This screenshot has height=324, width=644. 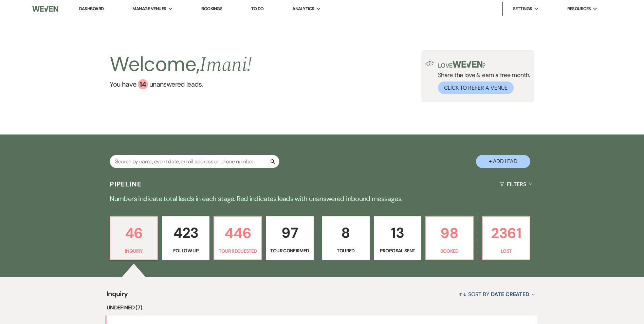 I want to click on p: 98, so click(x=449, y=233).